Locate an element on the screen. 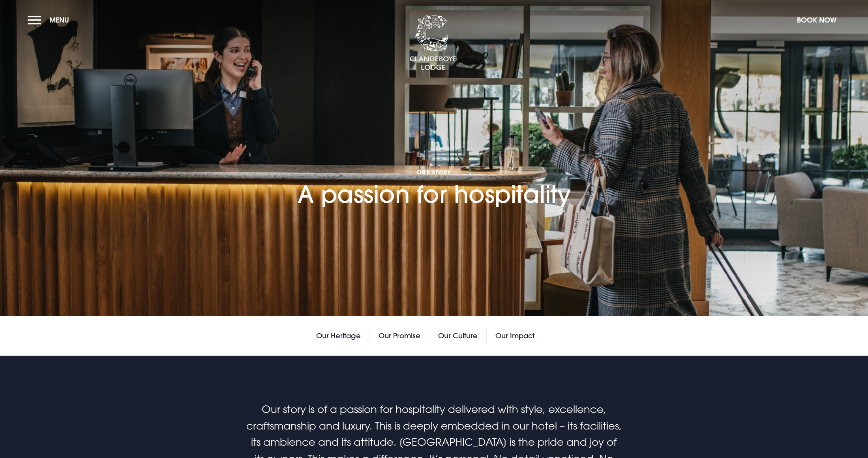 The image size is (868, 458). a: Our Promise is located at coordinates (400, 336).